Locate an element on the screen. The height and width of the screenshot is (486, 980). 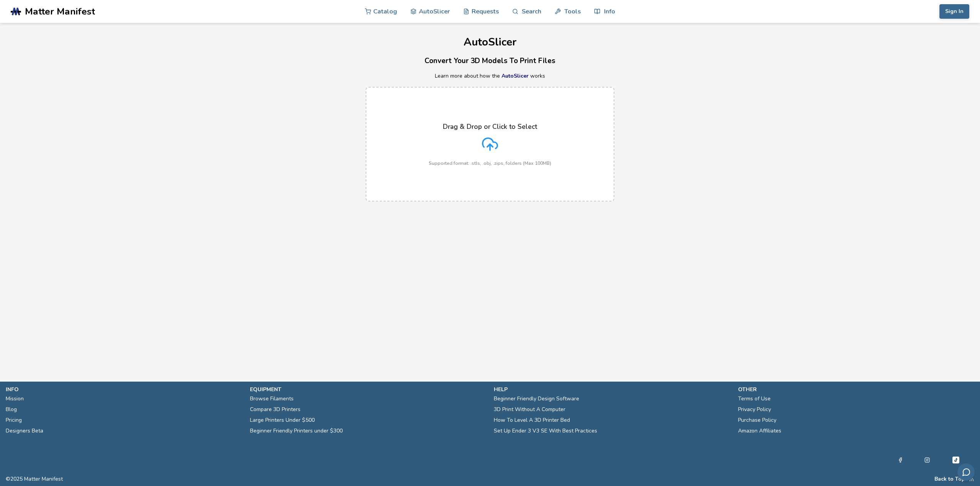
a: Amazon Affiliates is located at coordinates (759, 431).